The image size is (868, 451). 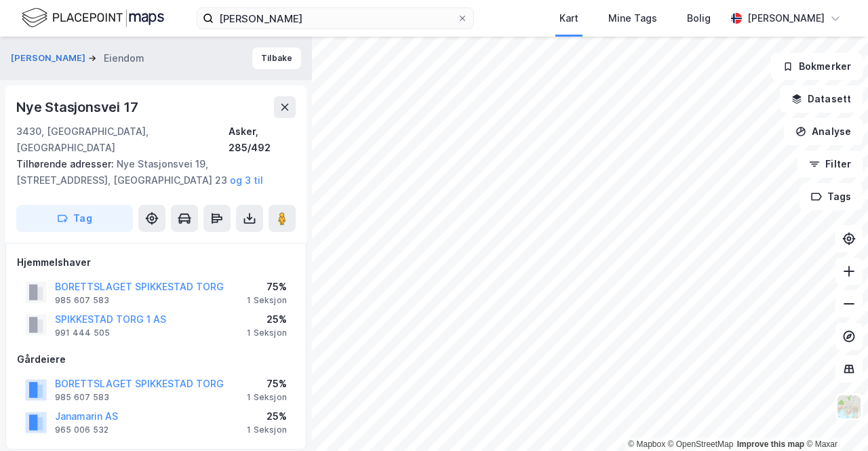 What do you see at coordinates (81, 430) in the screenshot?
I see `div: 965 006 532` at bounding box center [81, 430].